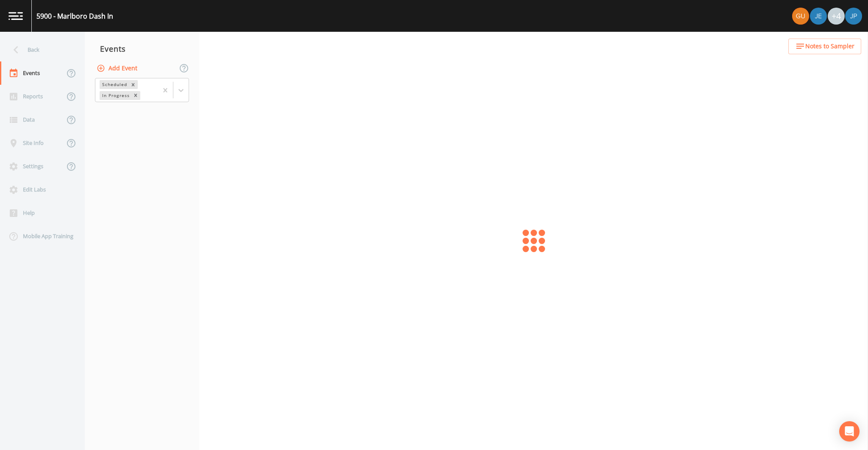 The height and width of the screenshot is (450, 868). Describe the element at coordinates (115, 95) in the screenshot. I see `div: In Progress` at that location.